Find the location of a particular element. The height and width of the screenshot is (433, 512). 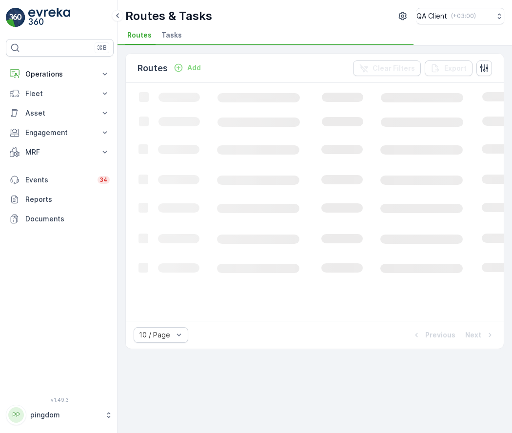

p: pingdom is located at coordinates (65, 415).